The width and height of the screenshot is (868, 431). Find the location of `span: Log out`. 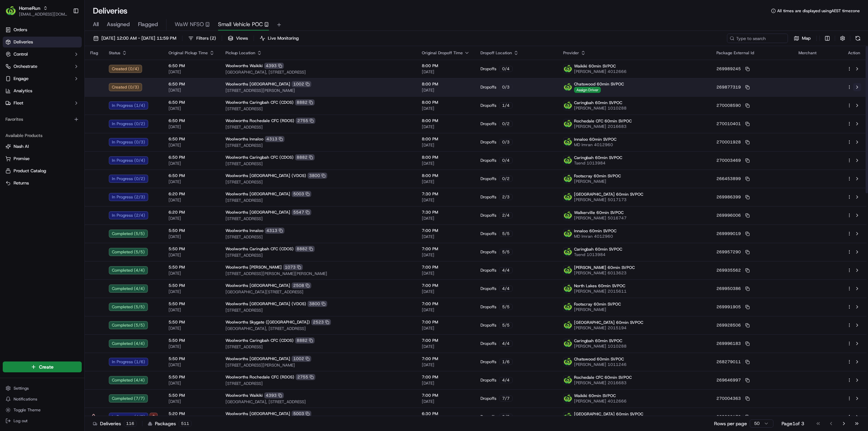

span: Log out is located at coordinates (20, 421).